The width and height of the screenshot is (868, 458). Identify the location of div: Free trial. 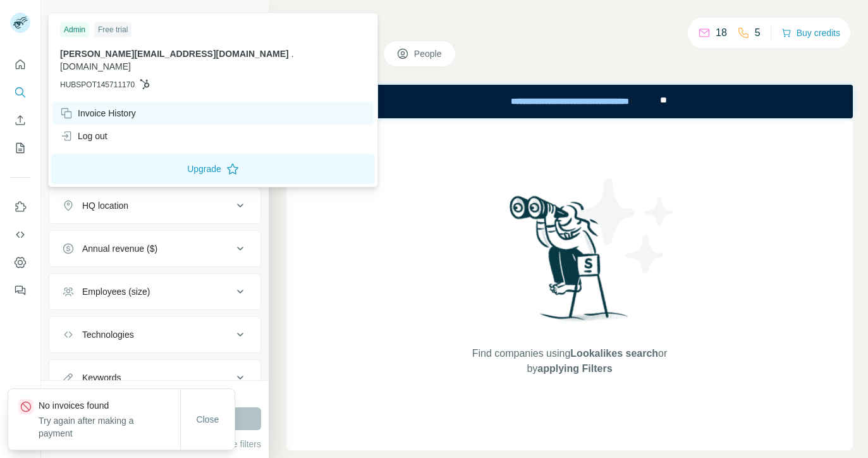
(113, 30).